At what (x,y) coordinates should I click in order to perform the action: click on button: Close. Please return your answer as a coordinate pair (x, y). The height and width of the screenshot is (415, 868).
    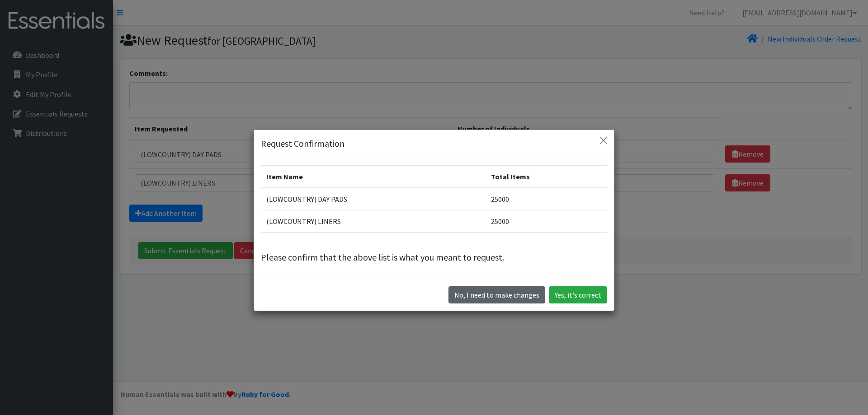
    Looking at the image, I should click on (604, 141).